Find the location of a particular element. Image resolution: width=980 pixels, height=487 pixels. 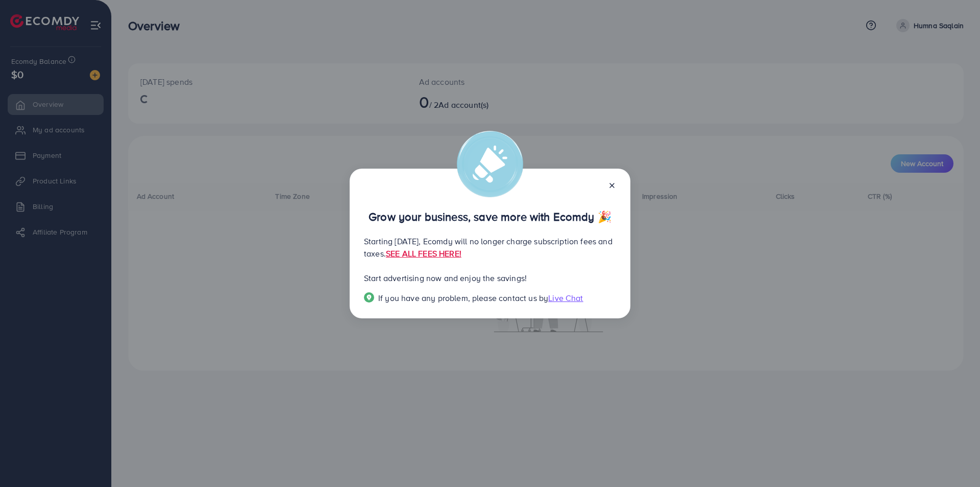

p: Start advertising now and enjoy the savings! is located at coordinates (490, 278).